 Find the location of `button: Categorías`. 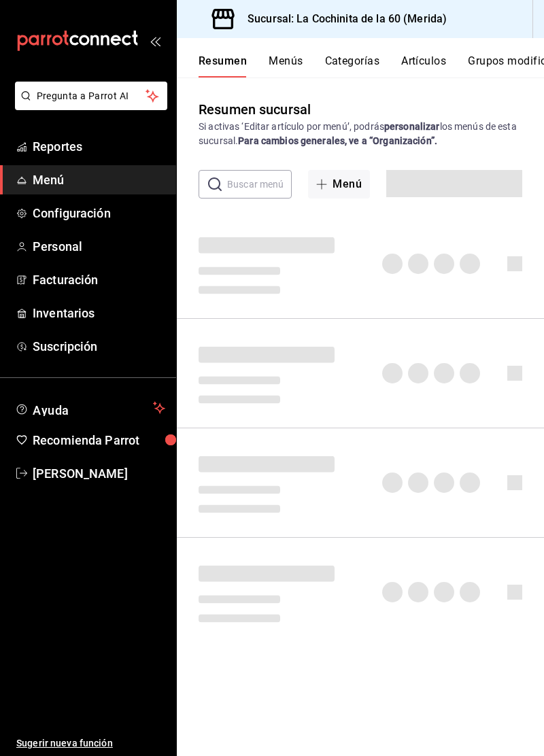

button: Categorías is located at coordinates (352, 66).